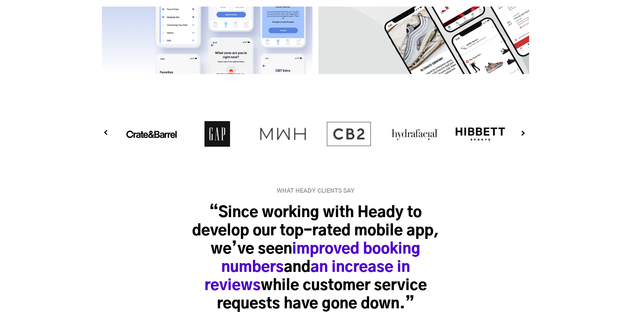 This screenshot has height=316, width=631. Describe the element at coordinates (349, 134) in the screenshot. I see `img: CB2@2x` at that location.